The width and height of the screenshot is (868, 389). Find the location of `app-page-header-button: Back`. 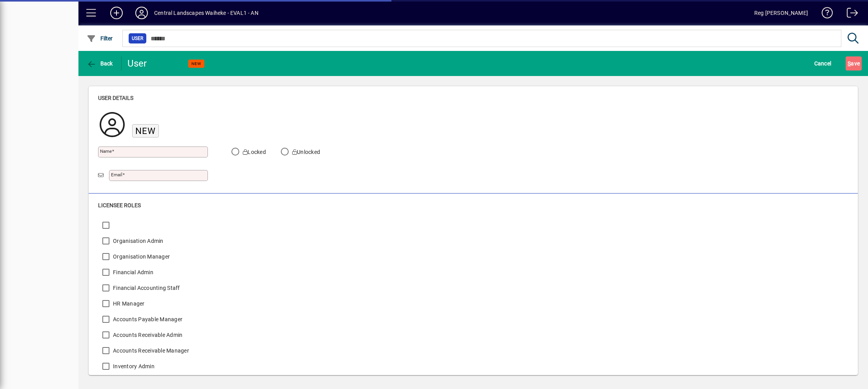

app-page-header-button: Back is located at coordinates (100, 63).